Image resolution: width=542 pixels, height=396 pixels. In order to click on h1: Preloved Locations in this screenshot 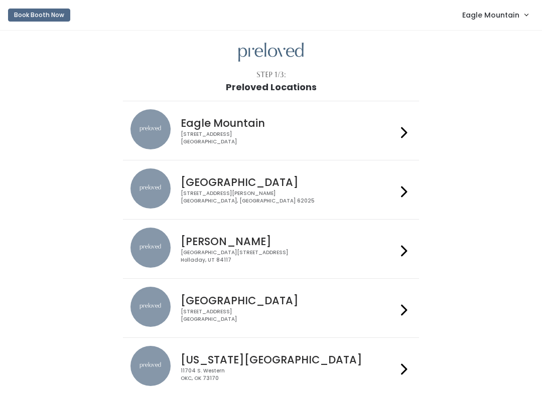, I will do `click(271, 87)`.